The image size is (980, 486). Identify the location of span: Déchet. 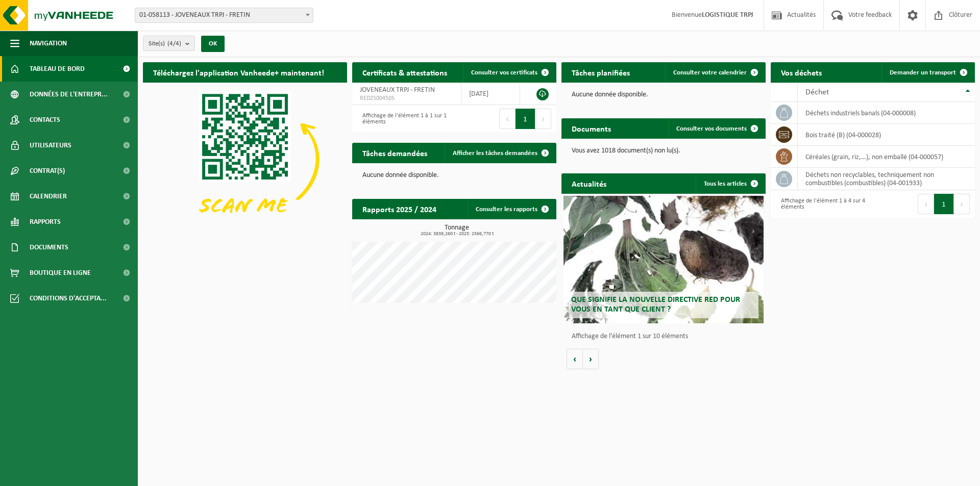
(817, 93).